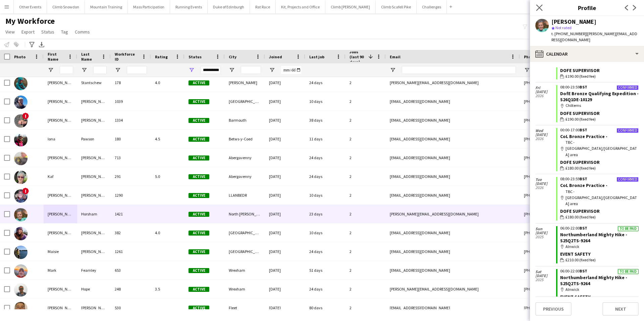 This screenshot has height=321, width=644. Describe the element at coordinates (301, 7) in the screenshot. I see `button: Kit, Projects and Office` at that location.